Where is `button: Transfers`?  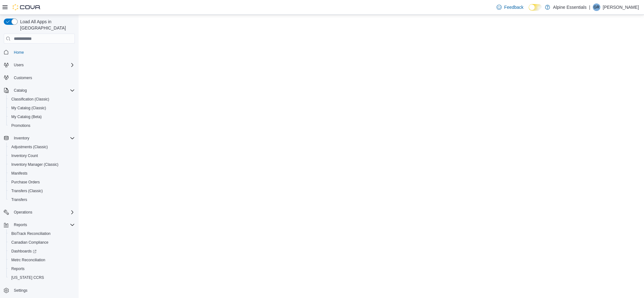
button: Transfers is located at coordinates (42, 199).